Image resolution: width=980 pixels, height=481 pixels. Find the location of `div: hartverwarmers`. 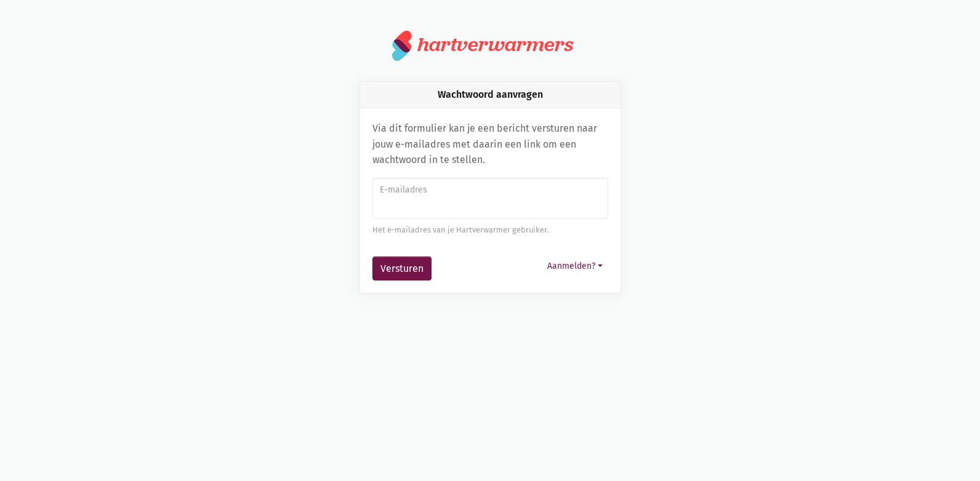

div: hartverwarmers is located at coordinates (495, 44).